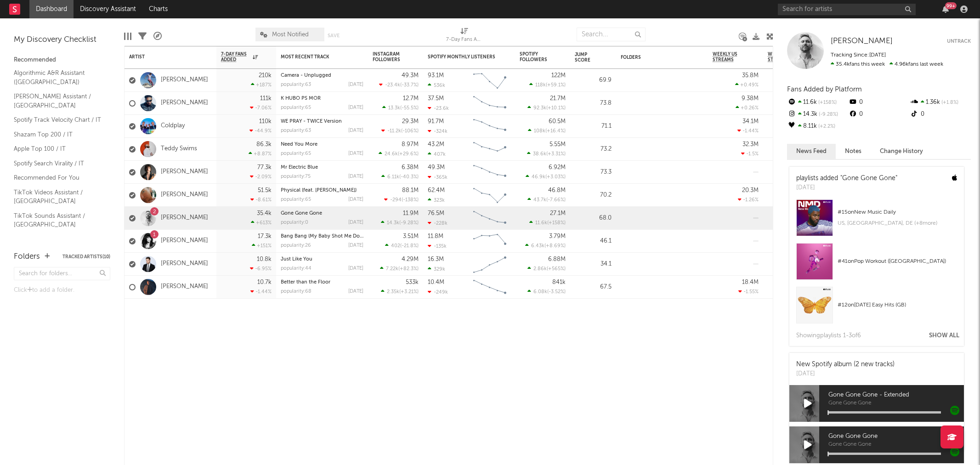  What do you see at coordinates (593, 80) in the screenshot?
I see `div: 69.9` at bounding box center [593, 80].